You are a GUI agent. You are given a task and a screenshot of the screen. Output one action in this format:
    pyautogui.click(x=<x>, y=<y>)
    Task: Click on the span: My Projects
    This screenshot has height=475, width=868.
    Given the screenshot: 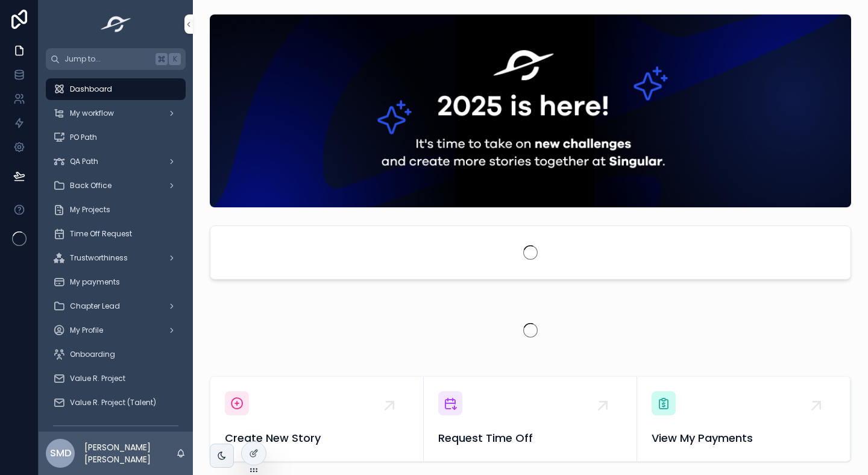 What is the action you would take?
    pyautogui.click(x=90, y=210)
    